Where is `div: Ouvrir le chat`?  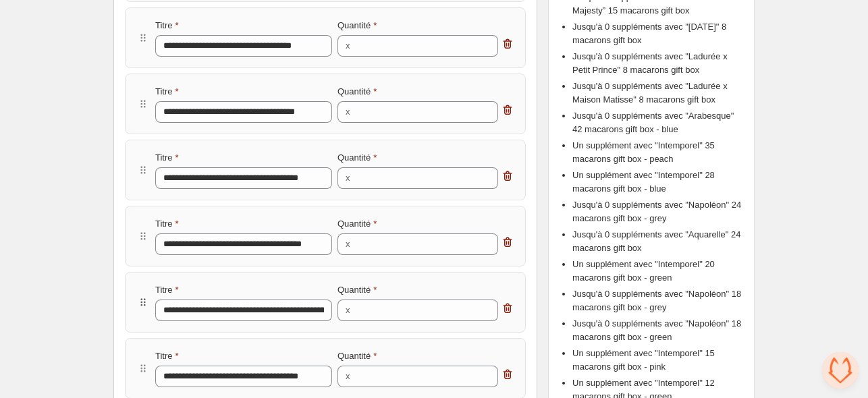 div: Ouvrir le chat is located at coordinates (840, 370).